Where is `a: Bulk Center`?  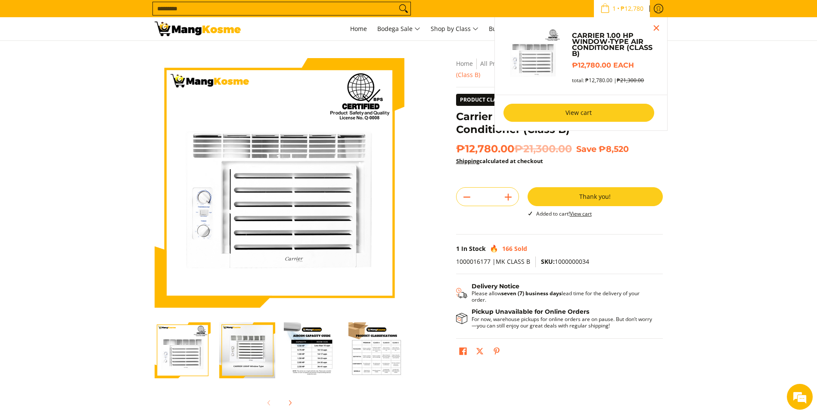
a: Bulk Center is located at coordinates (506, 29).